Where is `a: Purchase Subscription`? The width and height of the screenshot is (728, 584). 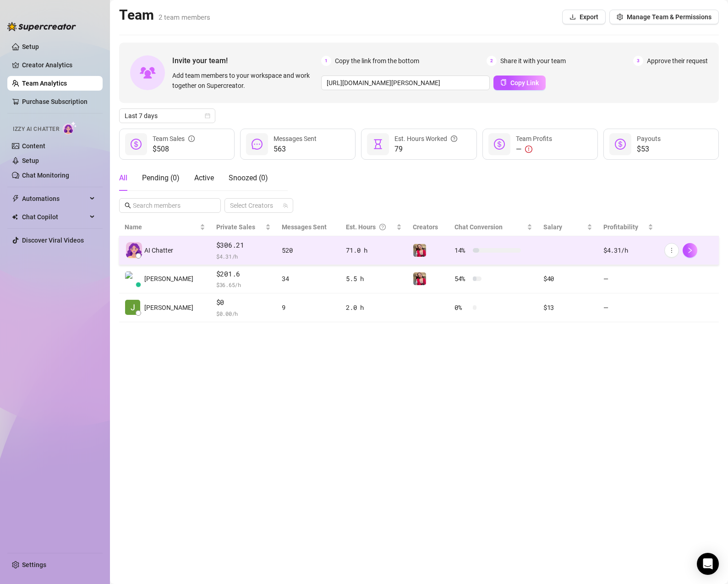
a: Purchase Subscription is located at coordinates (54, 102).